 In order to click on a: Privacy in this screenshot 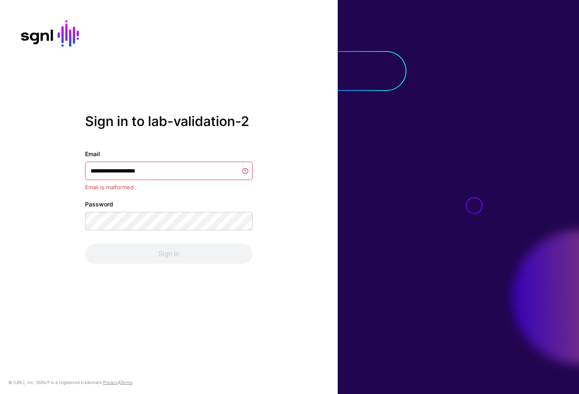, I will do `click(111, 383)`.